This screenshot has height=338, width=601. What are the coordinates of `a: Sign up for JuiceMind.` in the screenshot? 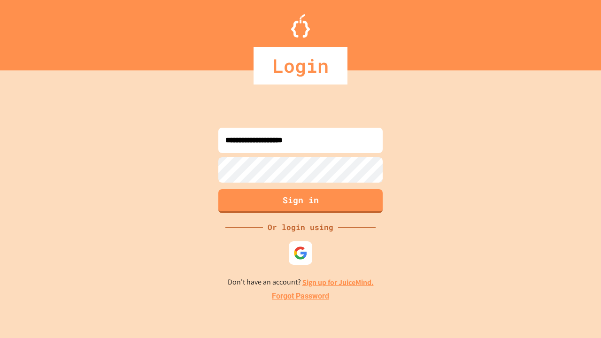 It's located at (338, 282).